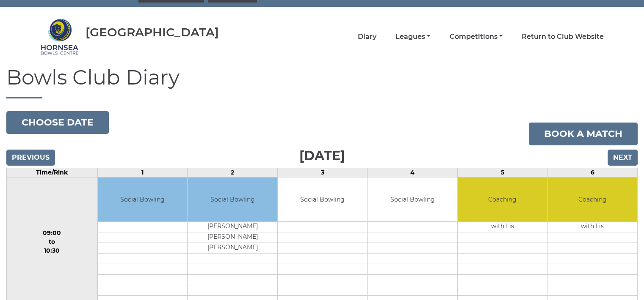 This screenshot has height=300, width=644. Describe the element at coordinates (58, 123) in the screenshot. I see `button: Choose date` at that location.